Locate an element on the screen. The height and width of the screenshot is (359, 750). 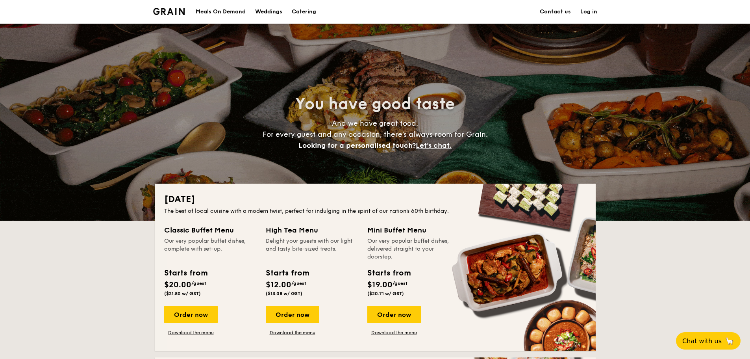
div: The best of local cuisine with a modern twist, perfect for indulging in the spirit of our nation’... is located at coordinates (375, 211).